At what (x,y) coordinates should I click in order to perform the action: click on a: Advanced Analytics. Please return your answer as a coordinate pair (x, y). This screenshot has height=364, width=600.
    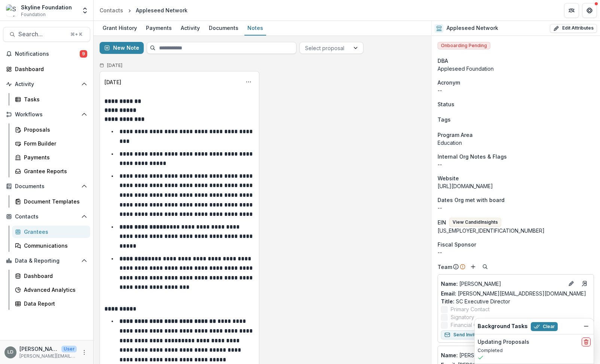
    Looking at the image, I should click on (51, 290).